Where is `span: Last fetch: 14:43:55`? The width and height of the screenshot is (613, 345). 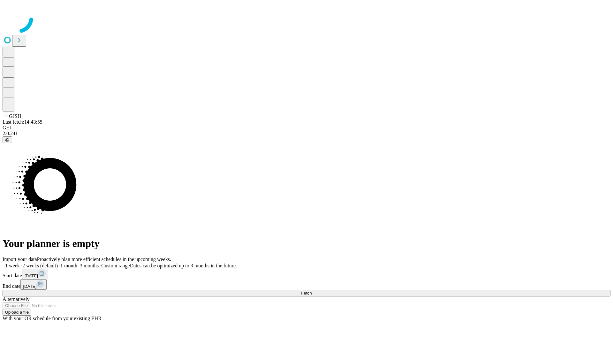
span: Last fetch: 14:43:55 is located at coordinates (22, 122).